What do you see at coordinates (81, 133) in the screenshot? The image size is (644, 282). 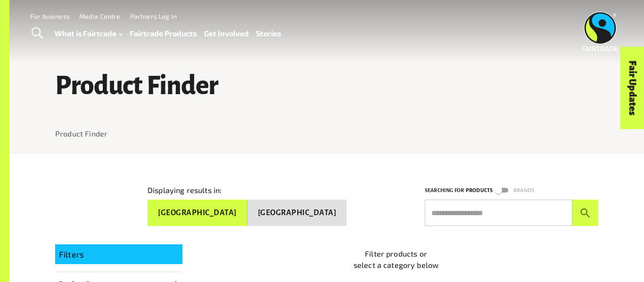 I see `a: Product Finder` at bounding box center [81, 133].